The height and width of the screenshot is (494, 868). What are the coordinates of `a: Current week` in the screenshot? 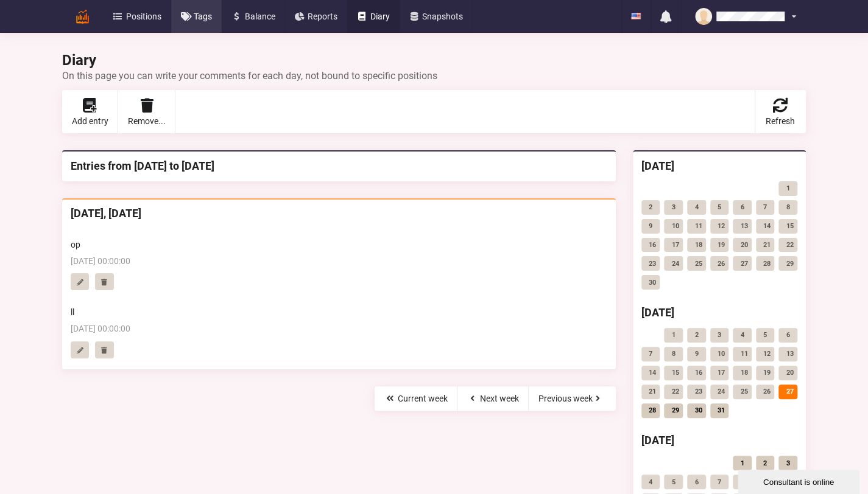 It's located at (416, 398).